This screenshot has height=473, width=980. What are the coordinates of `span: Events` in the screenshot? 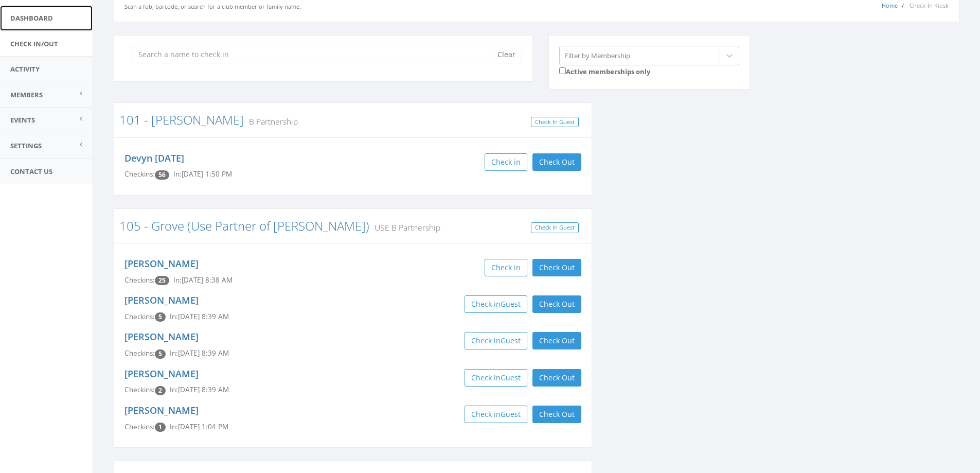 It's located at (23, 120).